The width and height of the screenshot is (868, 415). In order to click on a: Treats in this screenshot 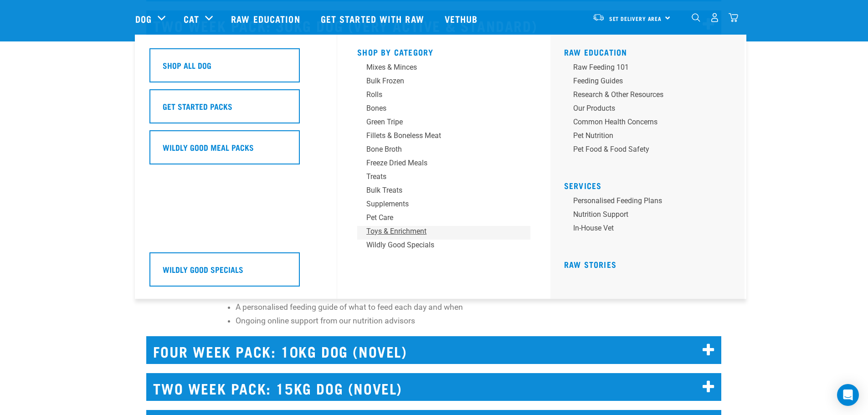, I will do `click(444, 178)`.